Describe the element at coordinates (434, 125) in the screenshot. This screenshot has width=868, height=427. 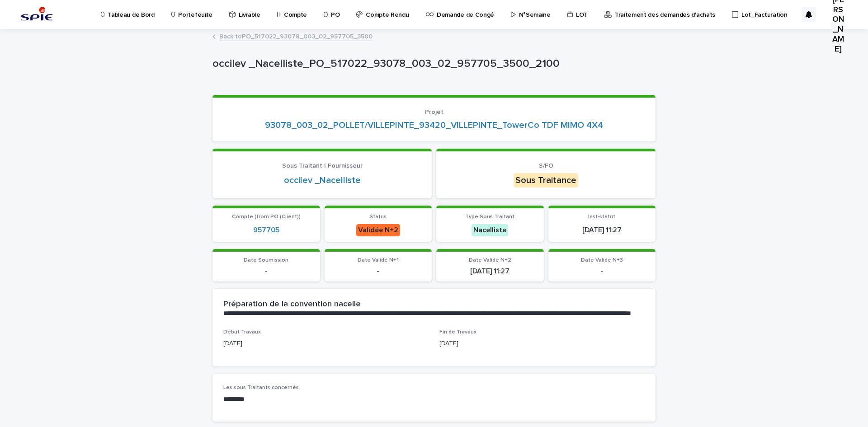
I see `a: 93078_003_02_POLLET/VILLEPINTE_93420_VILLEPINTE_TowerCo TDF MIMO 4X4` at that location.